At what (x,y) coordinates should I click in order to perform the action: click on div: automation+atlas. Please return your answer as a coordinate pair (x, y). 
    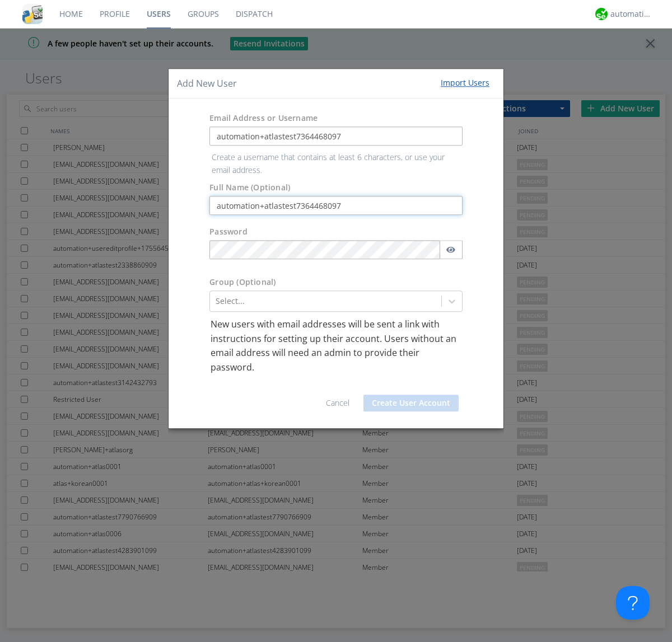
    Looking at the image, I should click on (632, 14).